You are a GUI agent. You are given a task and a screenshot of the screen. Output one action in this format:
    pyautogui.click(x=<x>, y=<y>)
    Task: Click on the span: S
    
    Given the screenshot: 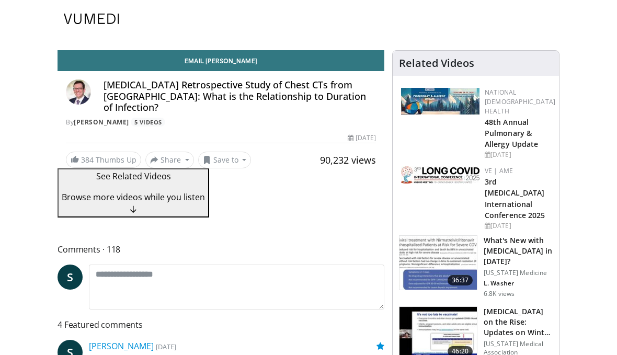 What is the action you would take?
    pyautogui.click(x=70, y=277)
    